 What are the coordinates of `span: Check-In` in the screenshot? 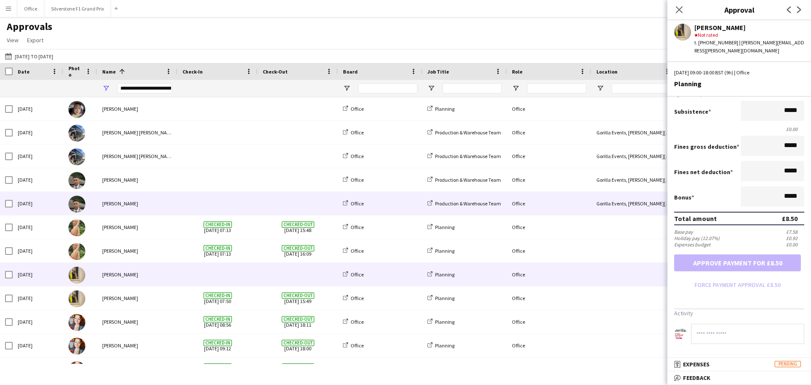 It's located at (193, 71).